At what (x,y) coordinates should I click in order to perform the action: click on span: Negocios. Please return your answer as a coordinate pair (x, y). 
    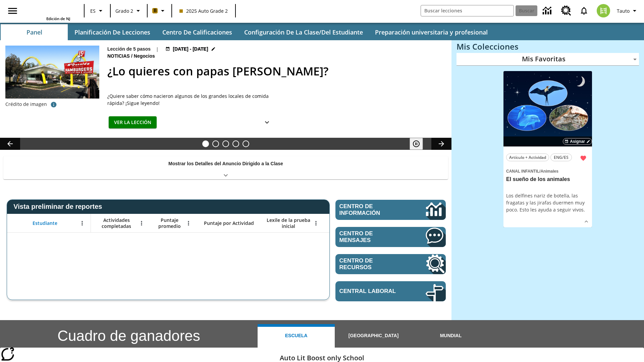
    Looking at the image, I should click on (145, 56).